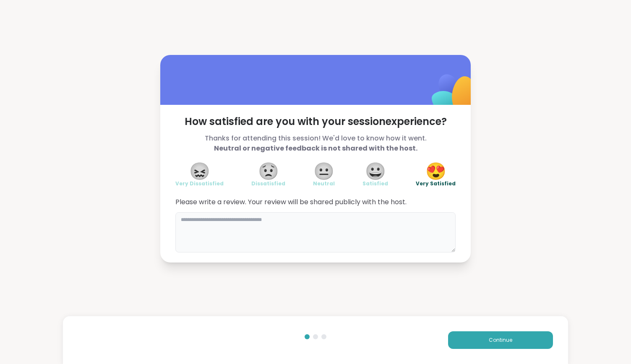  I want to click on span: Very Dissatisfied, so click(199, 184).